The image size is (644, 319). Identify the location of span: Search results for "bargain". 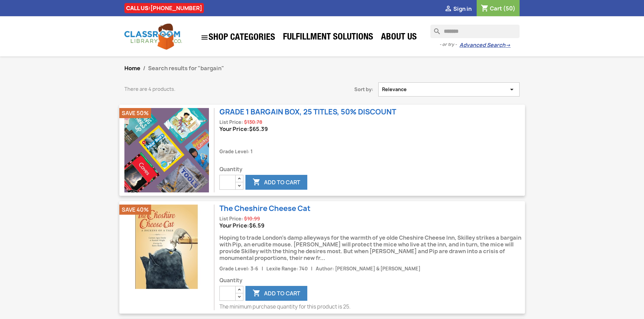
(186, 68).